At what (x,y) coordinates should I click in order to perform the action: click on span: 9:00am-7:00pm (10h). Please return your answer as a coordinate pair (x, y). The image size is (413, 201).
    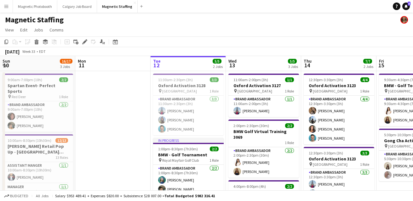
    Looking at the image, I should click on (25, 80).